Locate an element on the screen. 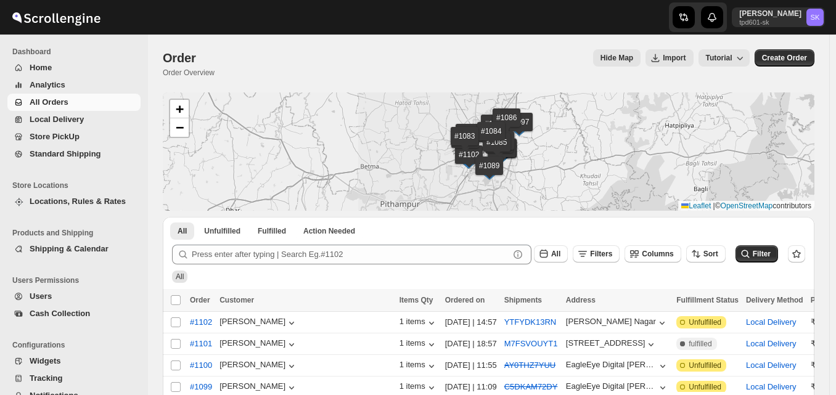  span: Customer is located at coordinates (237, 300).